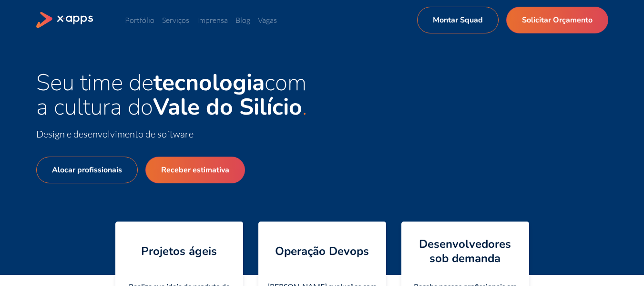 The image size is (644, 286). Describe the element at coordinates (175, 20) in the screenshot. I see `a: Serviços` at that location.